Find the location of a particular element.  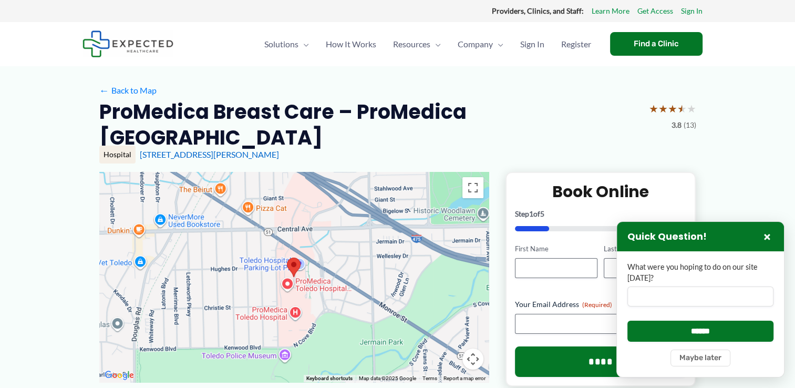

span: (Required) is located at coordinates (597, 304).